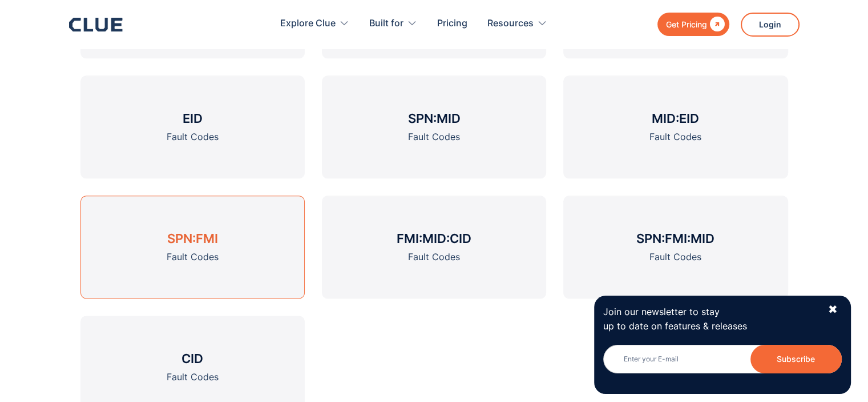 The width and height of the screenshot is (868, 402). What do you see at coordinates (193, 247) in the screenshot?
I see `a: SPN:FMIFault Codes` at bounding box center [193, 247].